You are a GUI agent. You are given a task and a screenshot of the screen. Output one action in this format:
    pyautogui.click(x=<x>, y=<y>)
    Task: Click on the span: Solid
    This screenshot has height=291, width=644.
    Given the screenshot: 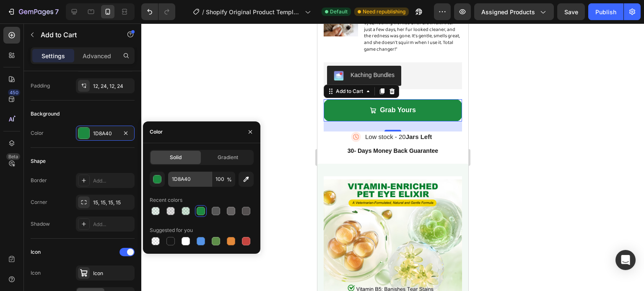 What is the action you would take?
    pyautogui.click(x=176, y=157)
    